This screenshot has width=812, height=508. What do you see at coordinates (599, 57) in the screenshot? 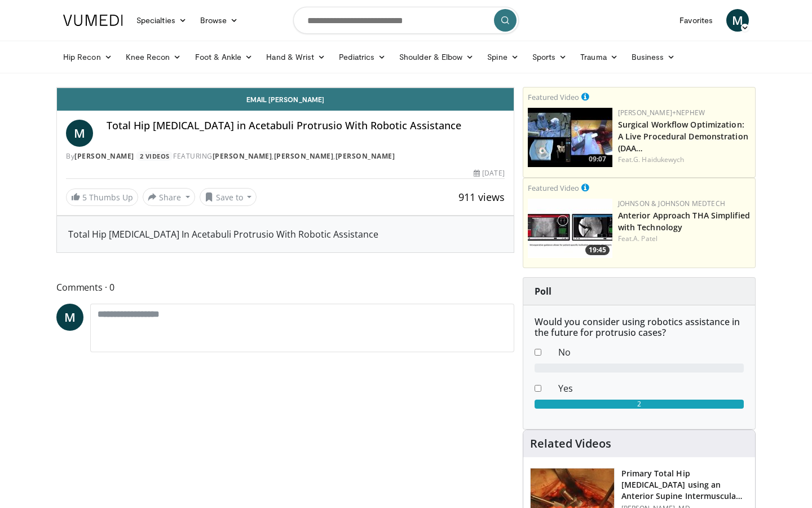
I see `a: Trauma` at bounding box center [599, 57].